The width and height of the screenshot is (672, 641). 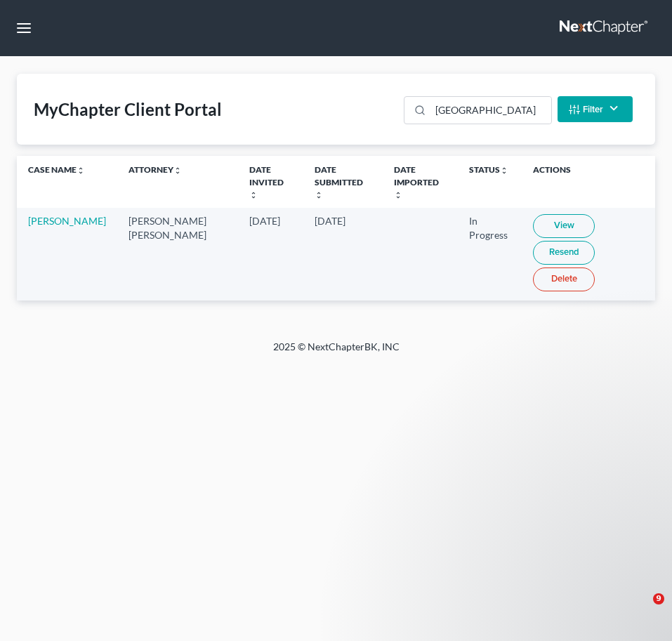 What do you see at coordinates (417, 181) in the screenshot?
I see `a: Date Importedunfold_more` at bounding box center [417, 181].